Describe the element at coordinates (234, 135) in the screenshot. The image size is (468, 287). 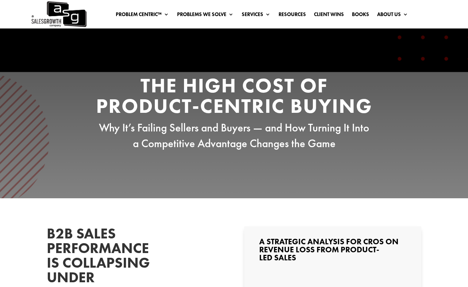
I see `p: Why It’s Failing Sellers and Buyers — and How Turning It Into a Competitive Advantage Changes the...` at that location.